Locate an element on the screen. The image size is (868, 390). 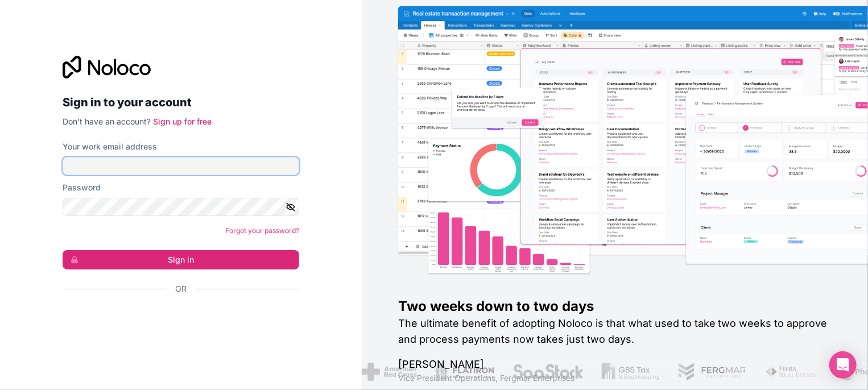
h2: Sign in to your account is located at coordinates (181, 103).